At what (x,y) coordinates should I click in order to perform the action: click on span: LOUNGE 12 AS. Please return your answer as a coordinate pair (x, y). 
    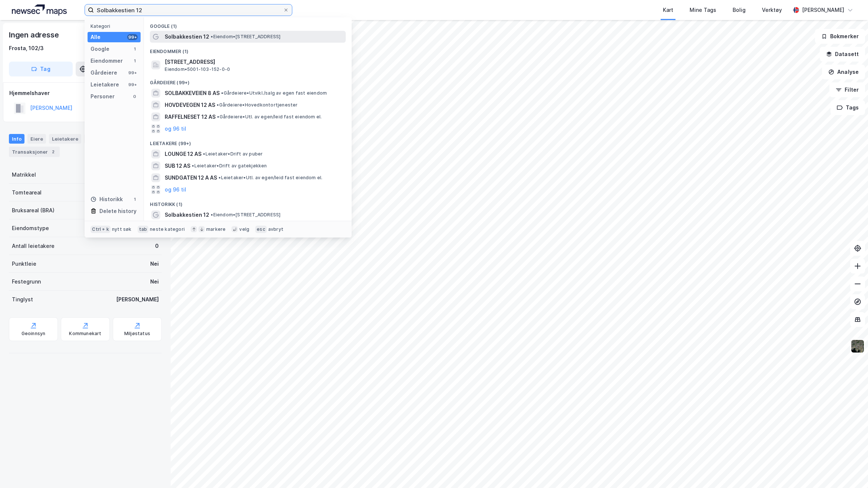
    Looking at the image, I should click on (183, 154).